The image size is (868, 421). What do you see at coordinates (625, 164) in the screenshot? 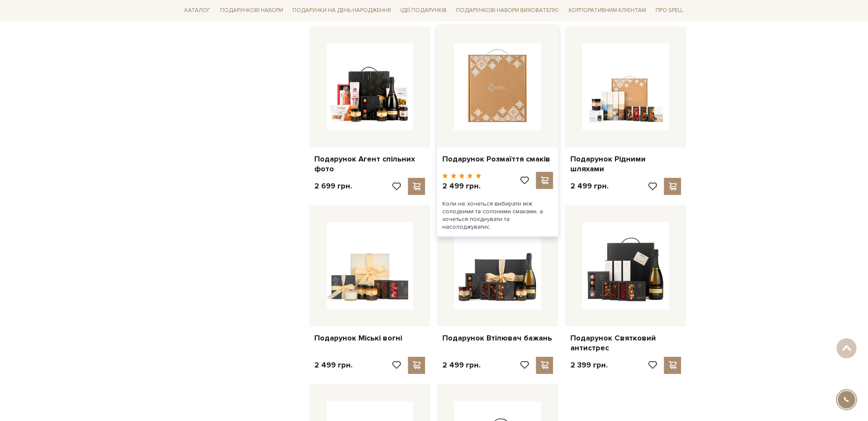
I see `a: Подарунок Рідними шляхами` at bounding box center [625, 164].